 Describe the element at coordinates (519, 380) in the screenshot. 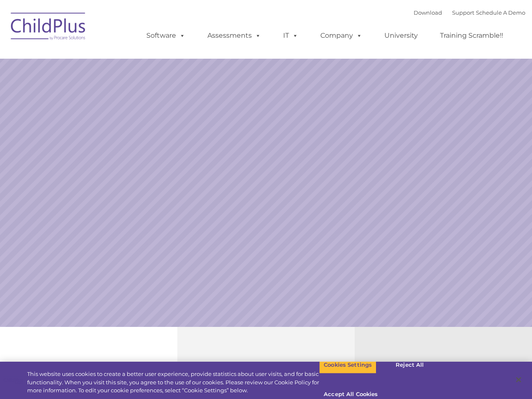

I see `button: Close` at that location.